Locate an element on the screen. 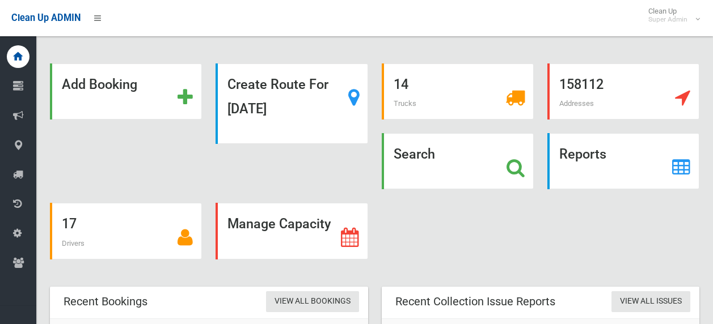 The height and width of the screenshot is (324, 713). a: Add Booking is located at coordinates (126, 91).